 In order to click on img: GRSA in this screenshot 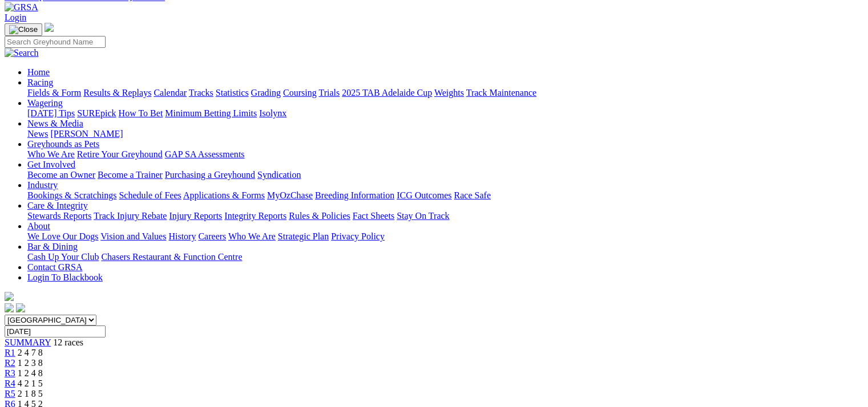, I will do `click(21, 8)`.